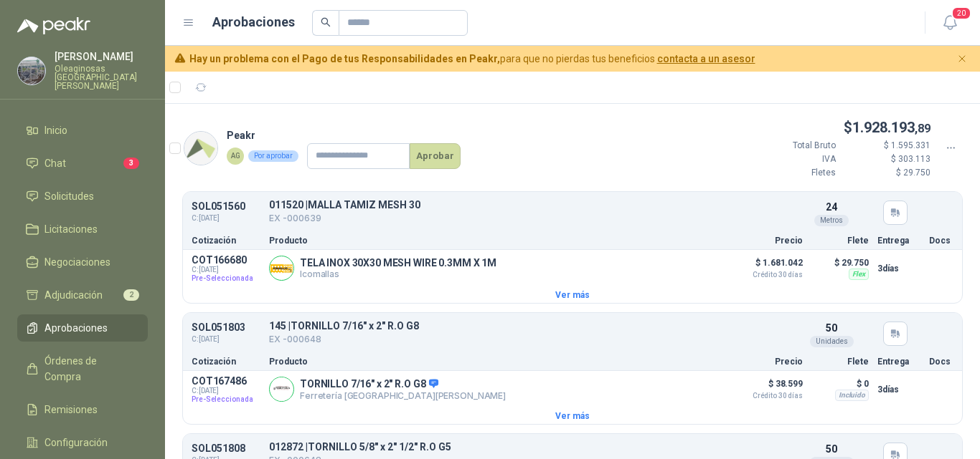 The height and width of the screenshot is (459, 980). I want to click on p: $ 303.113, so click(887, 159).